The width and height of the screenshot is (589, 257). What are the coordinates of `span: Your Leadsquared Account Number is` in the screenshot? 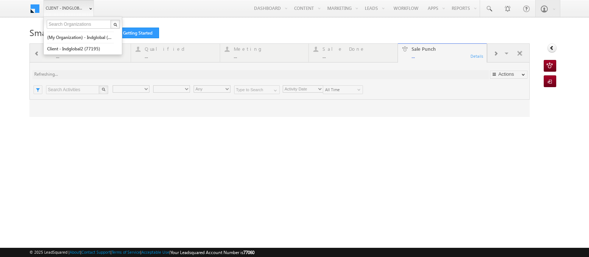 It's located at (212, 252).